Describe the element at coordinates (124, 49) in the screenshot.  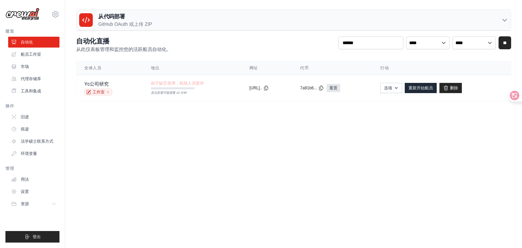
I see `font: 从此仪表板管理和监控您的活跃船员自动化。` at that location.